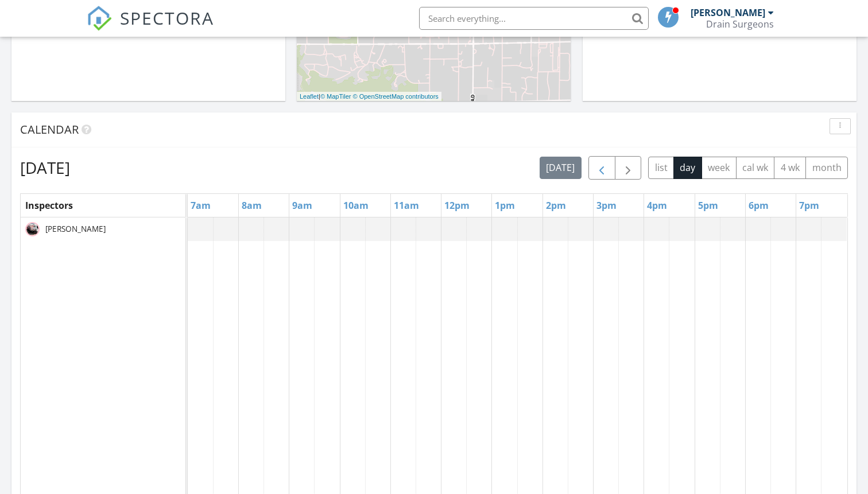 The height and width of the screenshot is (494, 868). Describe the element at coordinates (395, 96) in the screenshot. I see `a: © OpenStreetMap contributors` at that location.